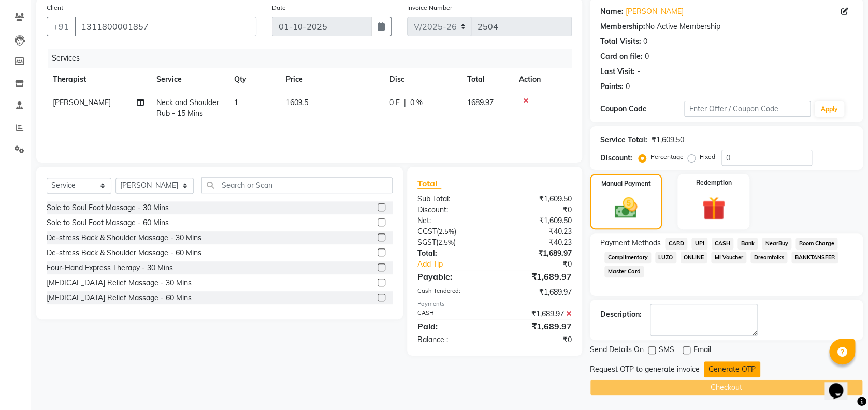 The image size is (868, 410). Describe the element at coordinates (707, 157) in the screenshot. I see `label: Fixed` at that location.